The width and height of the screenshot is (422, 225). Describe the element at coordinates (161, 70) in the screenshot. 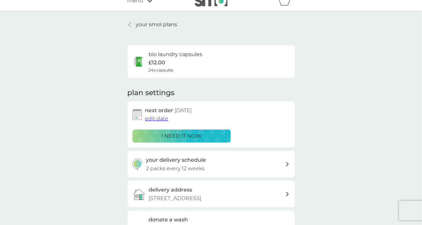

I see `span: 24x capsules` at that location.